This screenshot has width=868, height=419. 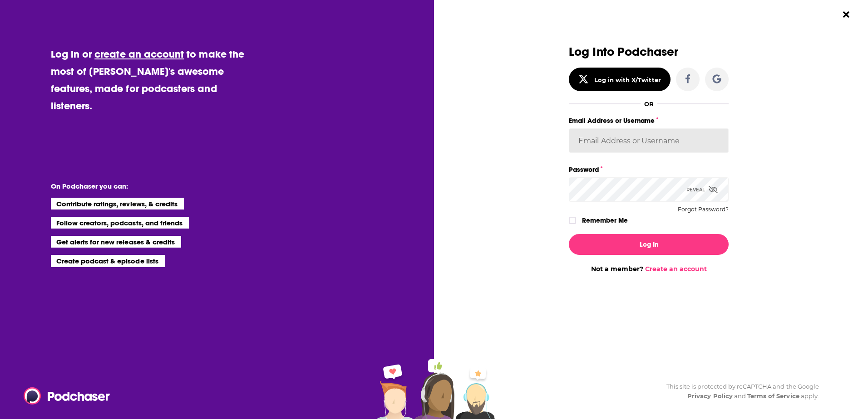 I want to click on button: Forgot Password?, so click(x=704, y=210).